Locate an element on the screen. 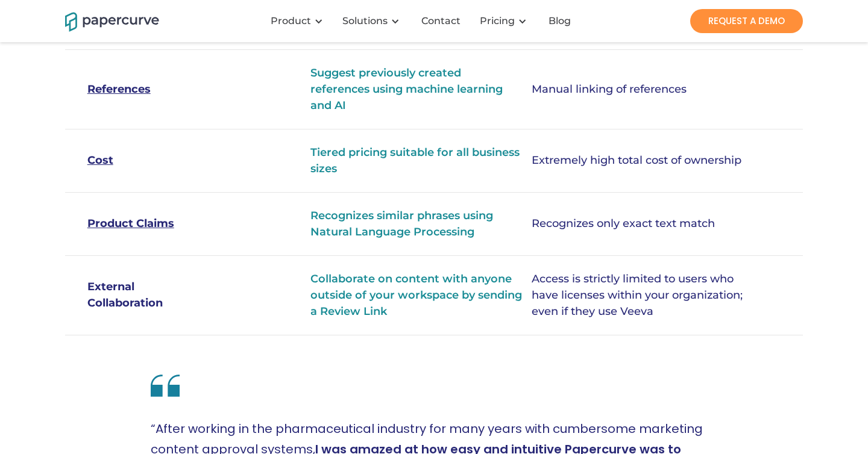  a: Pricing is located at coordinates (497, 21).